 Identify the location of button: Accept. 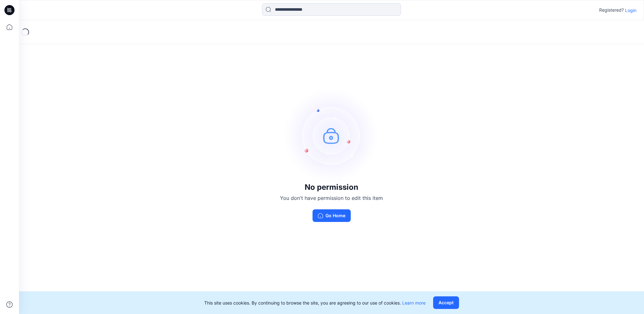
(446, 303).